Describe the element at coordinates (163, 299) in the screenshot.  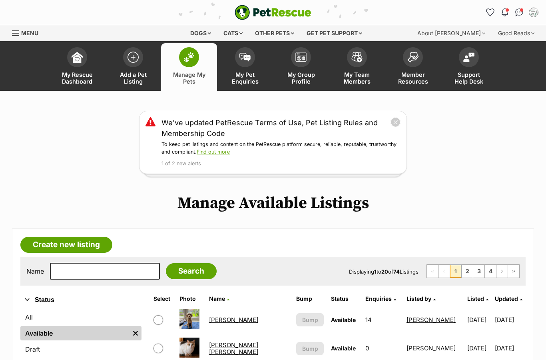
I see `th: Select` at that location.